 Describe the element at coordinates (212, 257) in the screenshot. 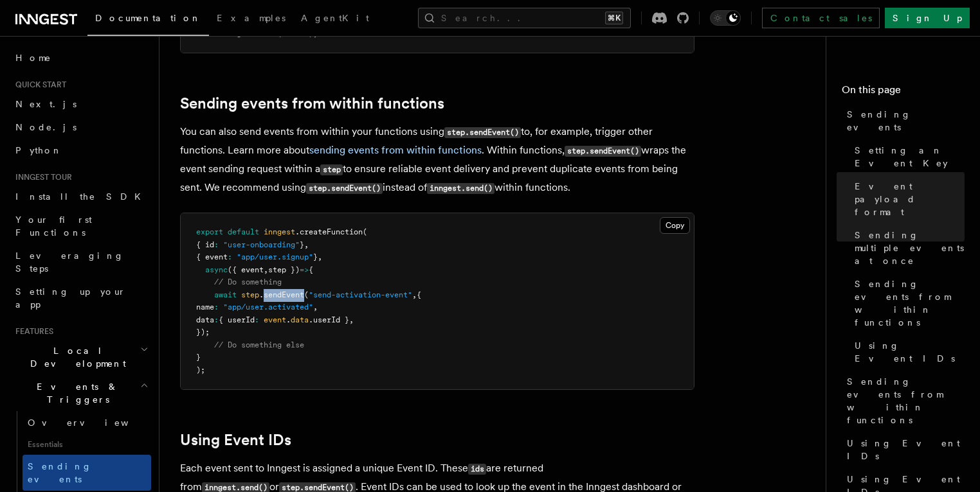

I see `span: { event` at that location.